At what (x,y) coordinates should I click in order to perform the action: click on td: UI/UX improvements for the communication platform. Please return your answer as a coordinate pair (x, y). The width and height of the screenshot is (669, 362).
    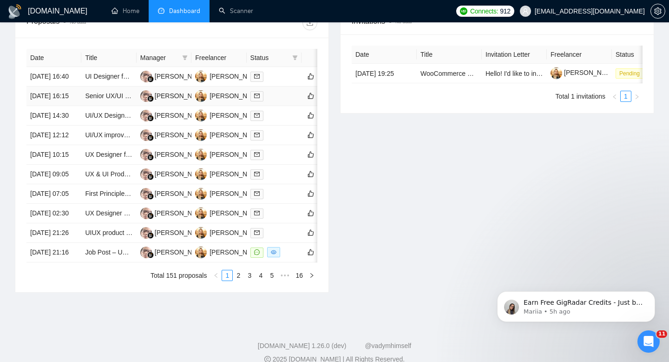
    Looking at the image, I should click on (109, 135).